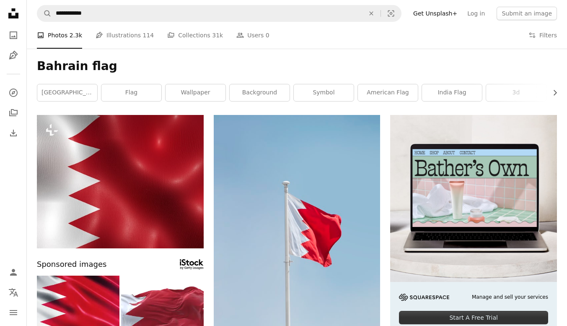 This screenshot has height=326, width=567. What do you see at coordinates (267, 35) in the screenshot?
I see `span: 0` at bounding box center [267, 35].